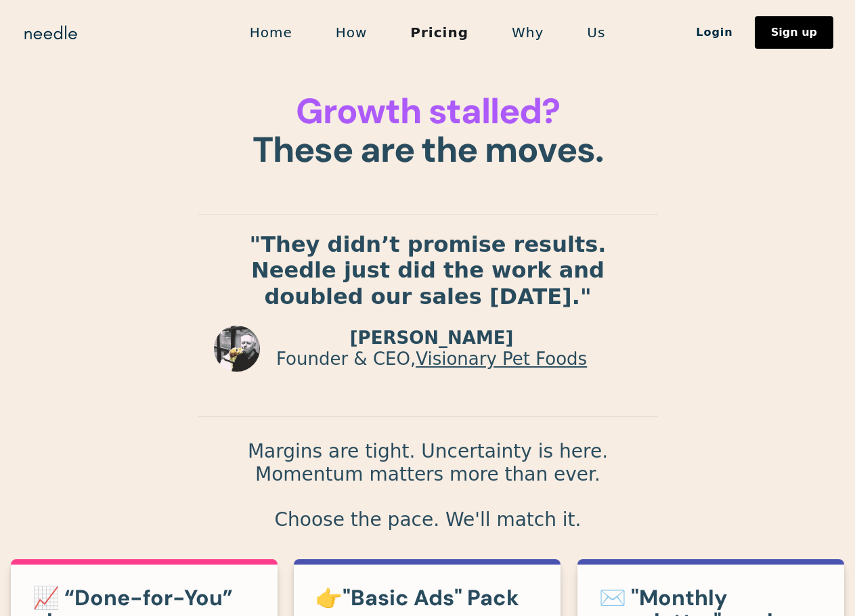 This screenshot has height=616, width=855. What do you see at coordinates (596, 32) in the screenshot?
I see `a: Us` at bounding box center [596, 32].